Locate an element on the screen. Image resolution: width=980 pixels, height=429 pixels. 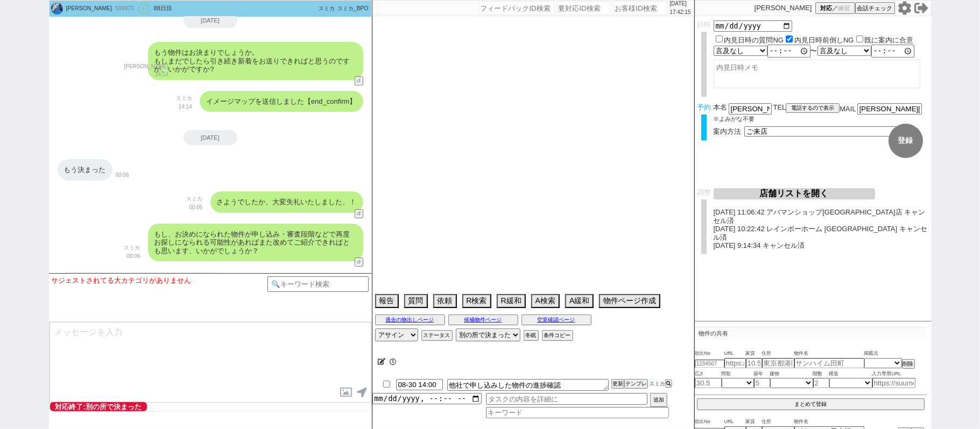
button: 質問 is located at coordinates (416, 301).